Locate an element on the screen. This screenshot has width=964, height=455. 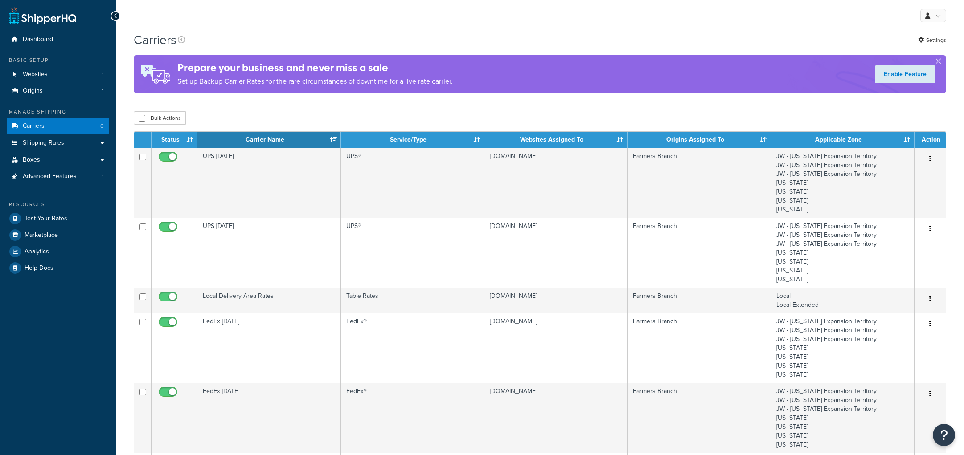
th: Status: activate to sort column ascending is located at coordinates (174, 140).